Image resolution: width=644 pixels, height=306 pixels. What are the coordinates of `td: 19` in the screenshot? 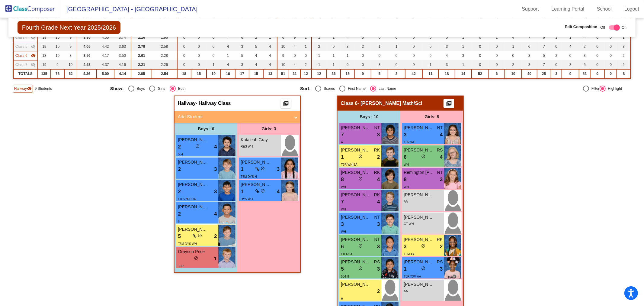 It's located at (44, 65).